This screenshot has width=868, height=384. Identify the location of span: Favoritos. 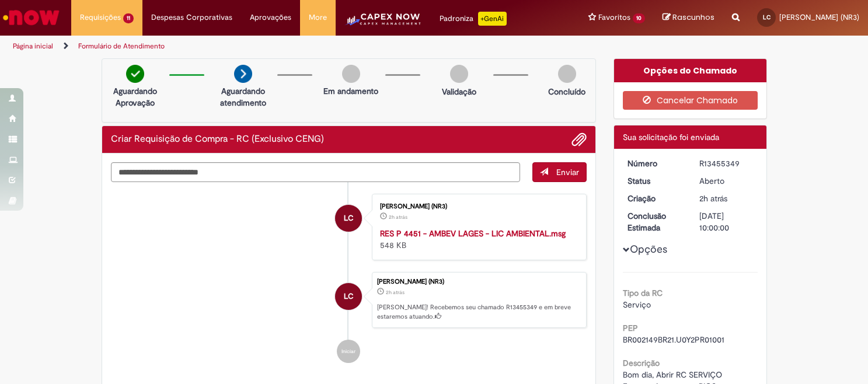
(614, 18).